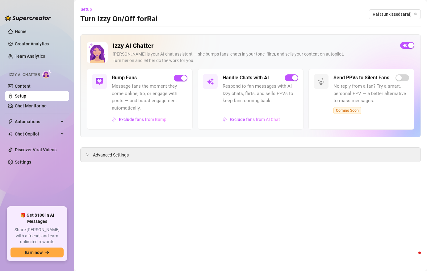 The height and width of the screenshot is (271, 427). I want to click on img: Chat Copilot, so click(10, 134).